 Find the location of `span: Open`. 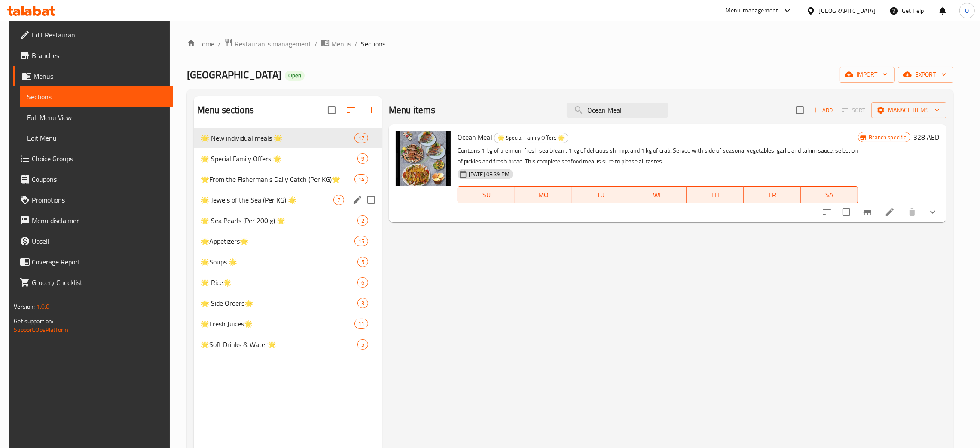

span: Open is located at coordinates (295, 76).